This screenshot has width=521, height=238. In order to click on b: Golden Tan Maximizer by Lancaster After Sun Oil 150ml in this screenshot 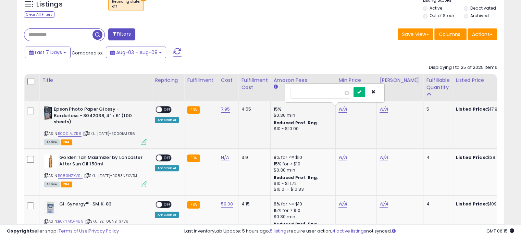, I will do `click(101, 162)`.